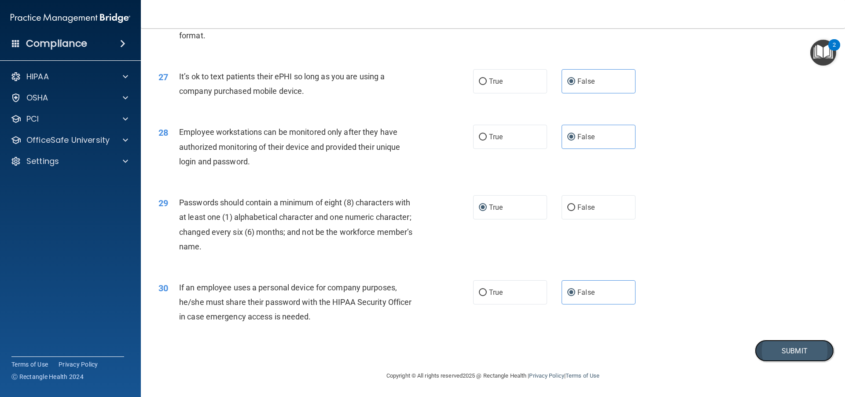  Describe the element at coordinates (56, 44) in the screenshot. I see `h4: Compliance` at that location.